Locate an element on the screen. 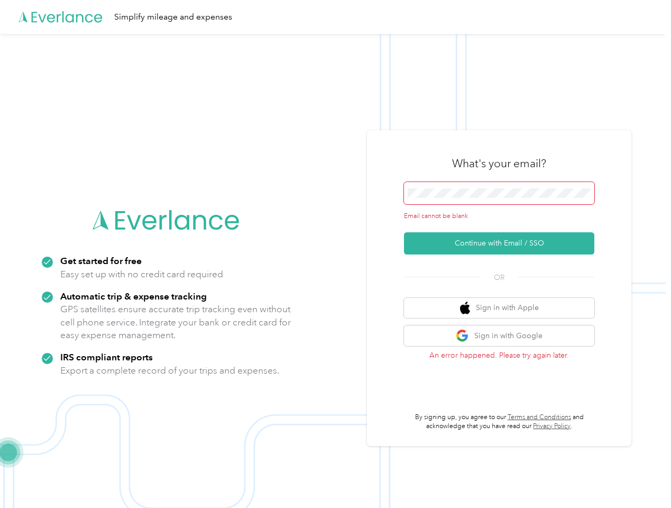 This screenshot has height=508, width=671. strong: IRS compliant reports is located at coordinates (106, 357).